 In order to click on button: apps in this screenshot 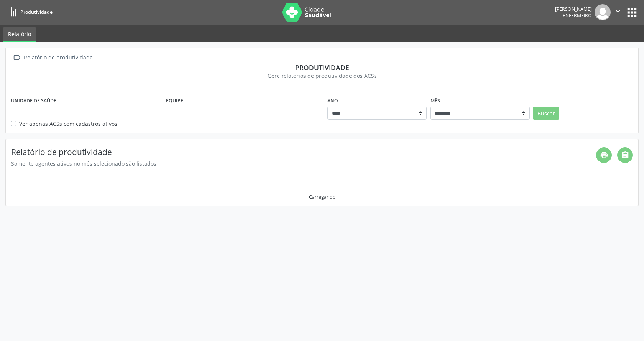, I will do `click(632, 12)`.